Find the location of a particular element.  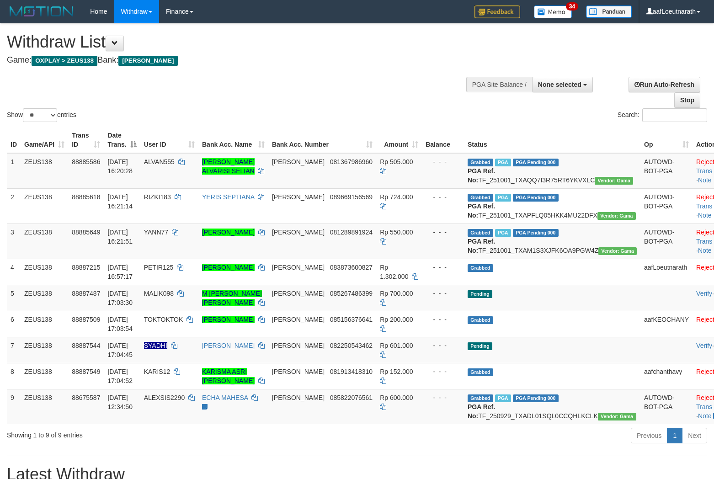

button: None selected is located at coordinates (563, 85).